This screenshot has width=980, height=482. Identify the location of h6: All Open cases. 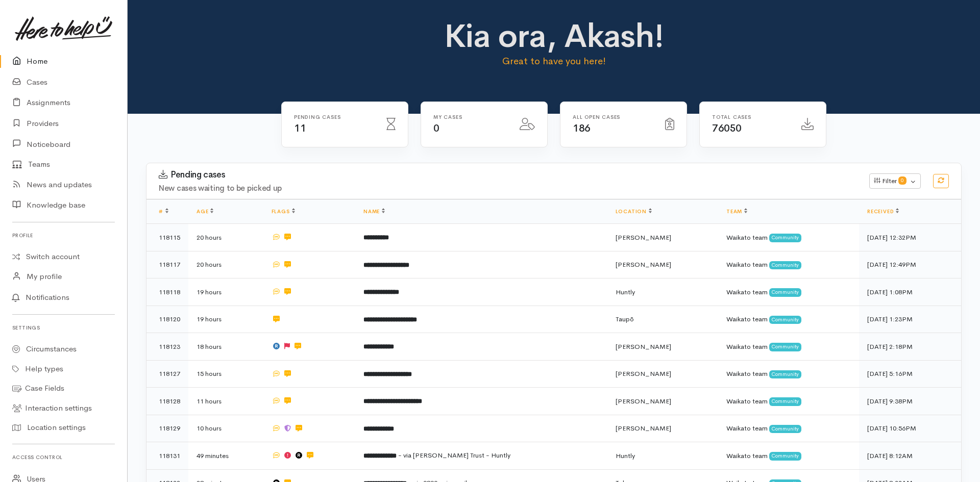
(612, 117).